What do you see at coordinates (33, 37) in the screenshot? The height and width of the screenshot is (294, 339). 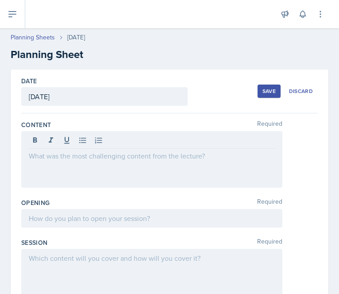 I see `a: Planning Sheets` at bounding box center [33, 37].